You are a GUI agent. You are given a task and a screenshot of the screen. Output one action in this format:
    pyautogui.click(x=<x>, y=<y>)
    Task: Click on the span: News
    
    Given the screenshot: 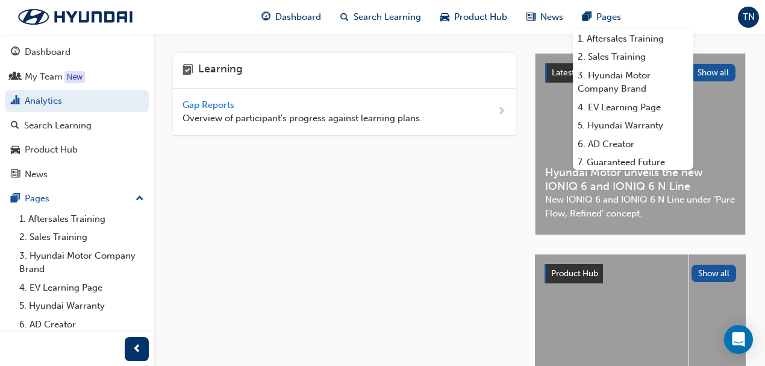 What is the action you would take?
    pyautogui.click(x=552, y=17)
    